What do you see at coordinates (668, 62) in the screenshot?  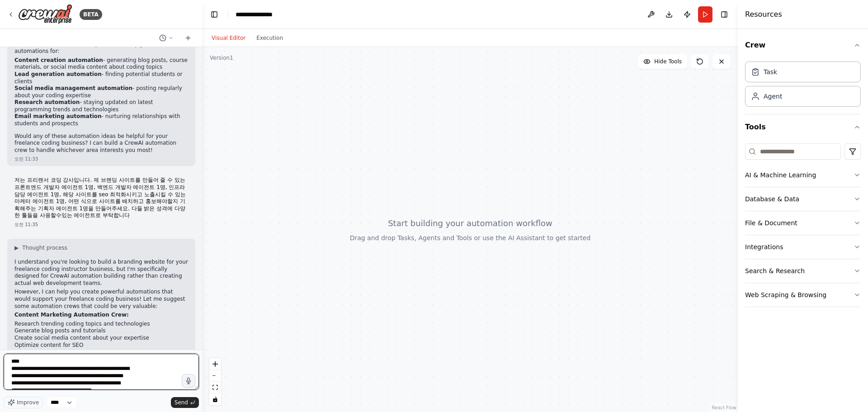 I see `span: Hide Tools` at bounding box center [668, 62].